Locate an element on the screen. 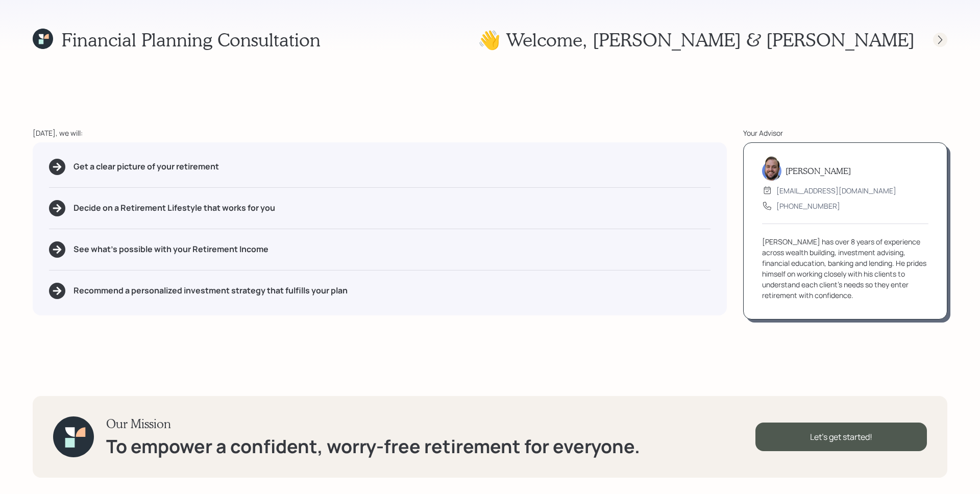  h5: Decide on a Retirement Lifestyle that works for you is located at coordinates (174, 208).